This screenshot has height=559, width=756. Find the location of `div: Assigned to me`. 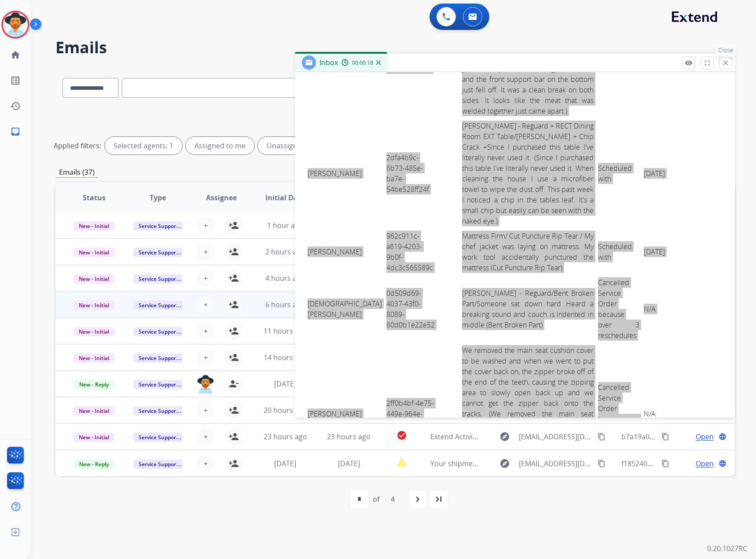

div: Assigned to me is located at coordinates (220, 146).